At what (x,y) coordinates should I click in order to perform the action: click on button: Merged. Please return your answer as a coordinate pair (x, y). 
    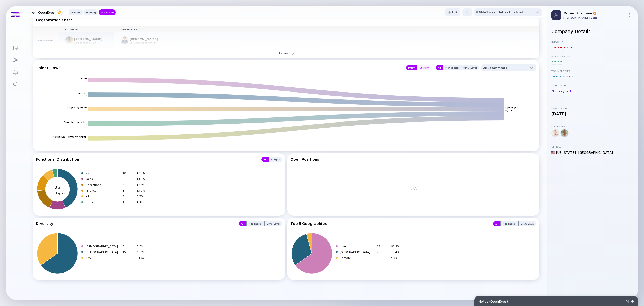
    Looking at the image, I should click on (276, 159).